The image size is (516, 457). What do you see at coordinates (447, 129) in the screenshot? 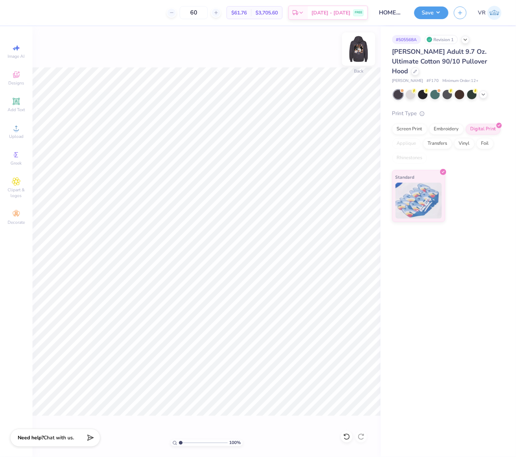
I see `div: Embroidery` at bounding box center [447, 129].